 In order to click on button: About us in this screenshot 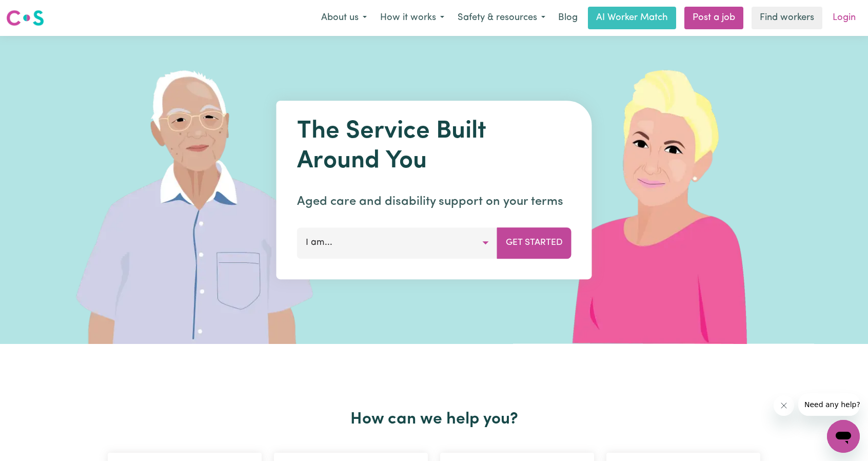, I will do `click(344, 18)`.